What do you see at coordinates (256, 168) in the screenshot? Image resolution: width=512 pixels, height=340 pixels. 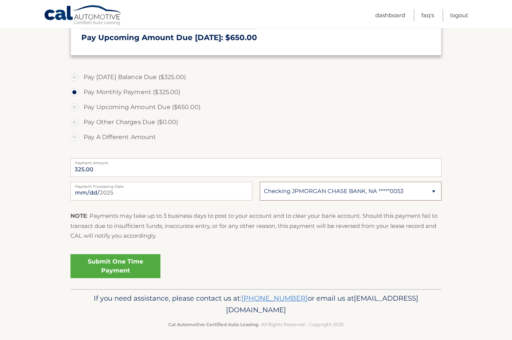 I see `input: Payment Amount` at bounding box center [256, 168].